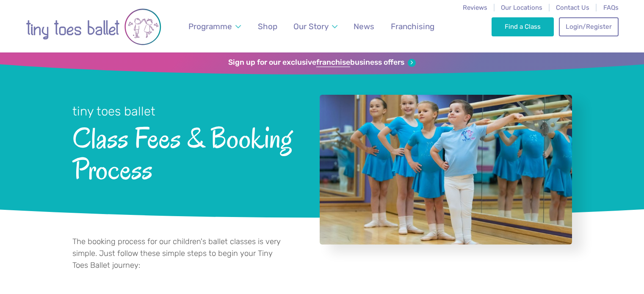 This screenshot has width=644, height=294. I want to click on span: Shop, so click(267, 26).